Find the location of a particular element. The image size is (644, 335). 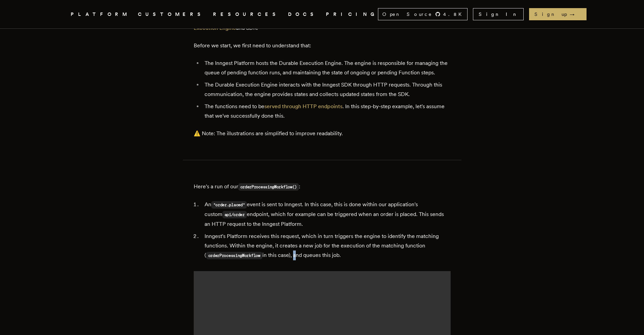

code: "order.placed" is located at coordinates (229, 205).